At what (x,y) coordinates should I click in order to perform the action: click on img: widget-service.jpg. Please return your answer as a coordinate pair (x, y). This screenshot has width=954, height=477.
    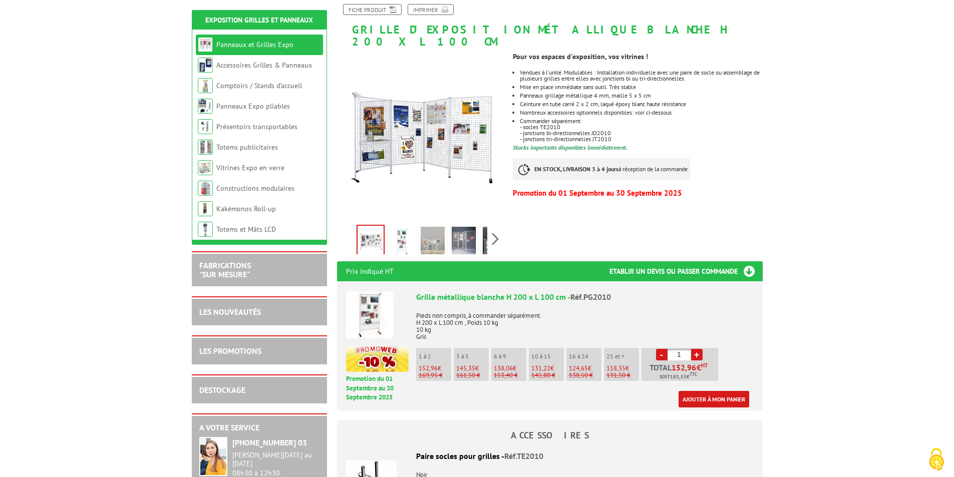
    Looking at the image, I should click on (213, 457).